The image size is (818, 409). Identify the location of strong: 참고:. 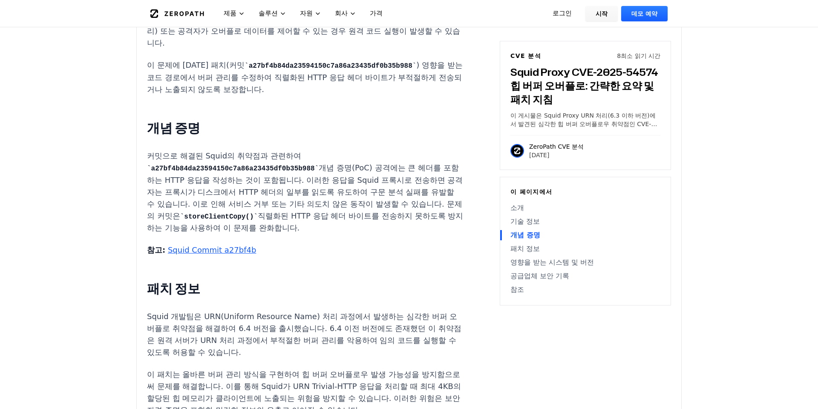
(156, 250).